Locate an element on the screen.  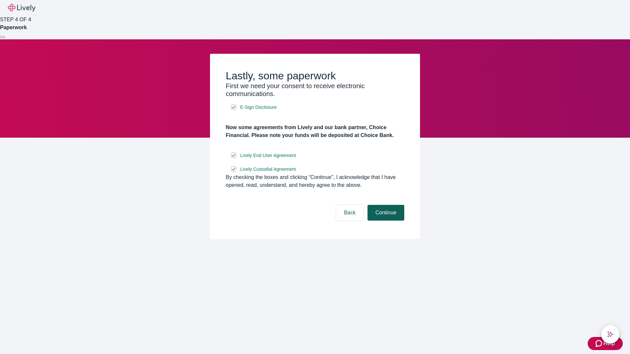
h2: Lastly, some paperwork is located at coordinates (315, 76).